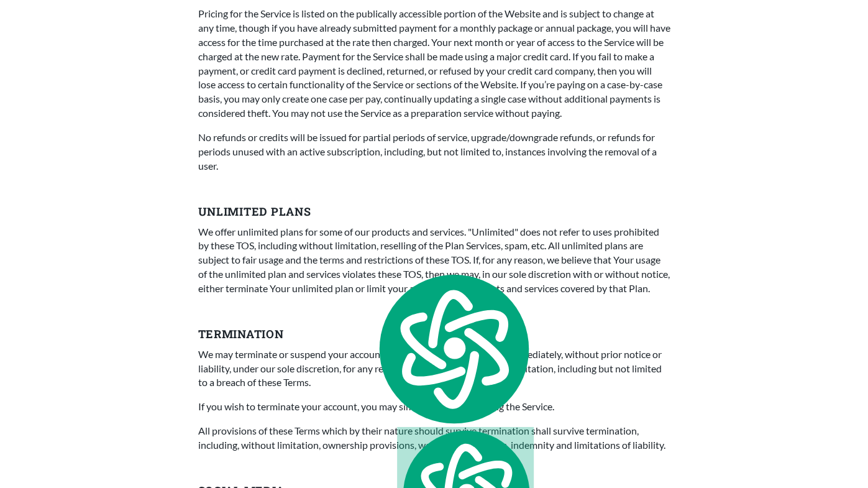 The height and width of the screenshot is (488, 868). I want to click on p: If you wish to terminate your account, you may simply discontinue using the Service., so click(434, 406).